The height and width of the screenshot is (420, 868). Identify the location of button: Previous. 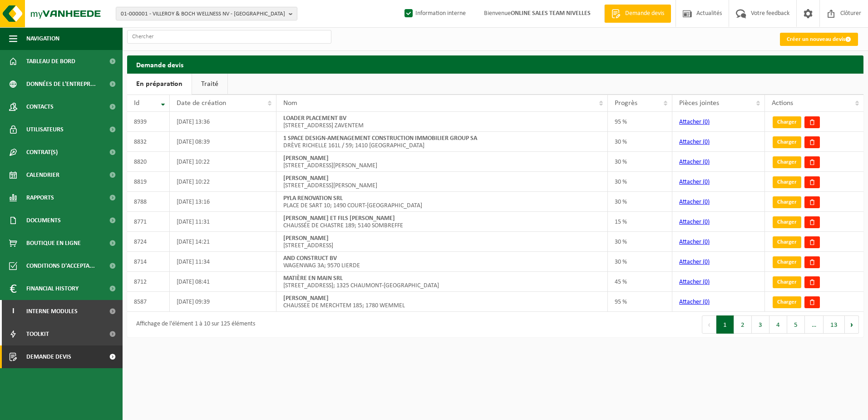
(709, 324).